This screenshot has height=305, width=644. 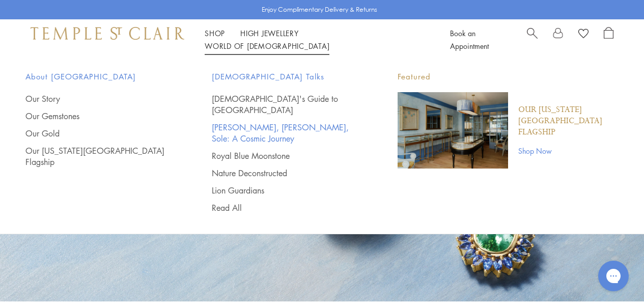 I want to click on a: Shop Now, so click(x=568, y=151).